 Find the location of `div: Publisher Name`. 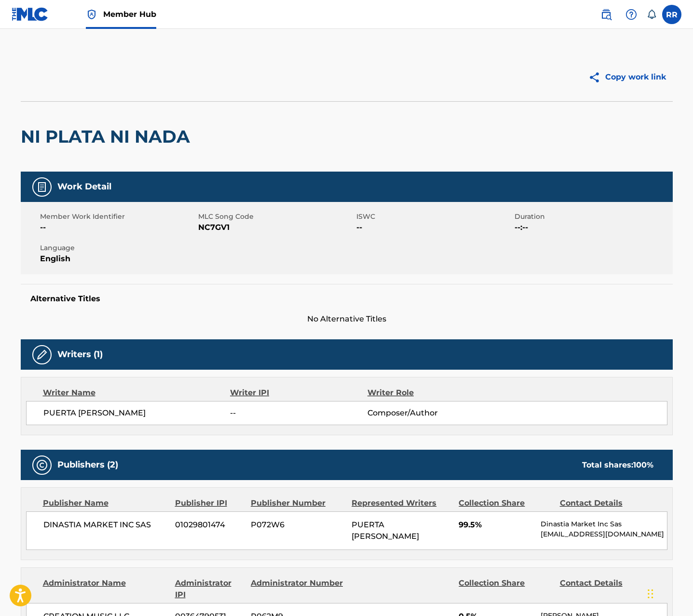

div: Publisher Name is located at coordinates (105, 503).